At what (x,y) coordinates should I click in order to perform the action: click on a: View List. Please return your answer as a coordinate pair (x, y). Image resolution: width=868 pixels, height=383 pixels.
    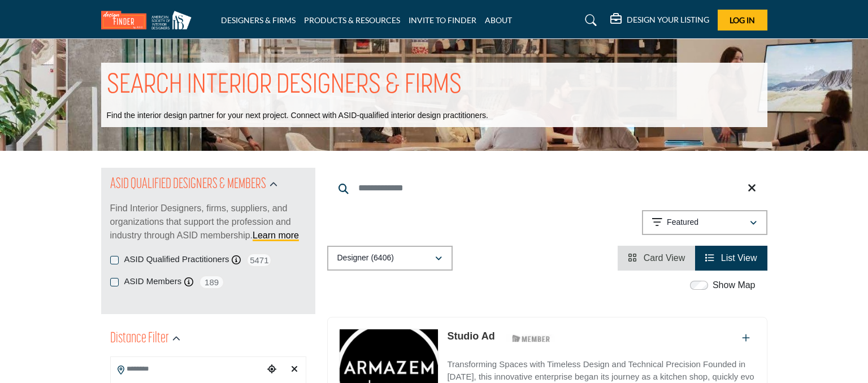
    Looking at the image, I should click on (730, 257).